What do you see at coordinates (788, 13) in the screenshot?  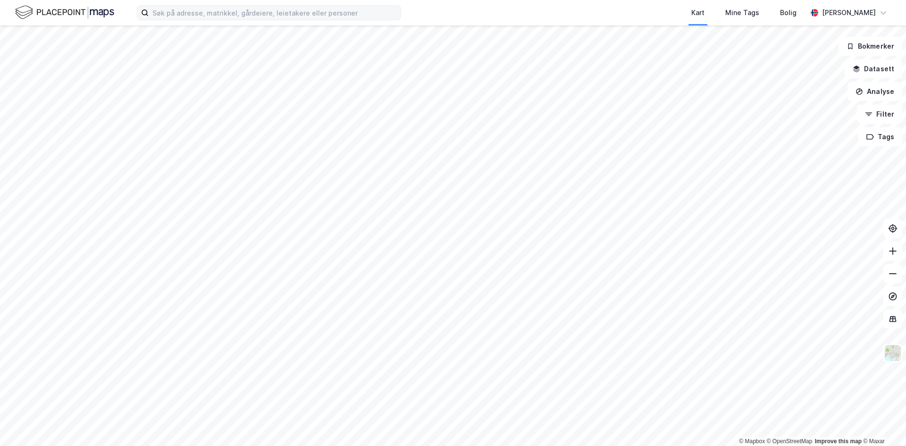 I see `div: Bolig` at bounding box center [788, 13].